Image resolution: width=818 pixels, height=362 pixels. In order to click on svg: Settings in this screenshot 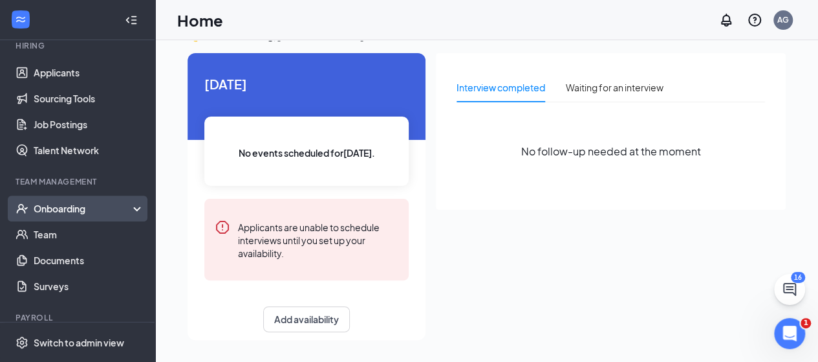, I will do `click(22, 342)`.